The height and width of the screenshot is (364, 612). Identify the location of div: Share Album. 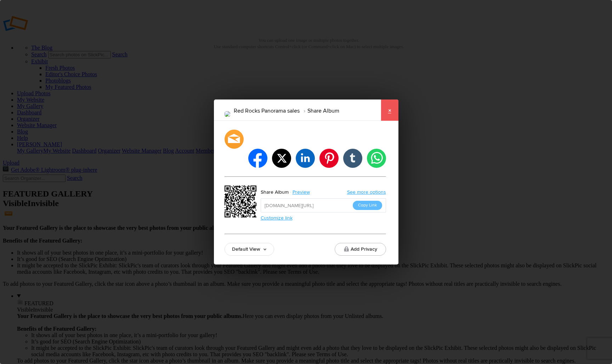
(275, 192).